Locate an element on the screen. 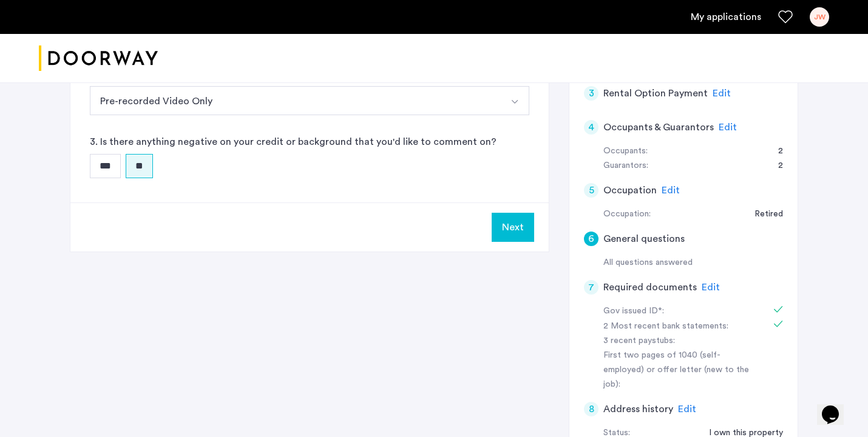  img: arrow is located at coordinates (514, 102).